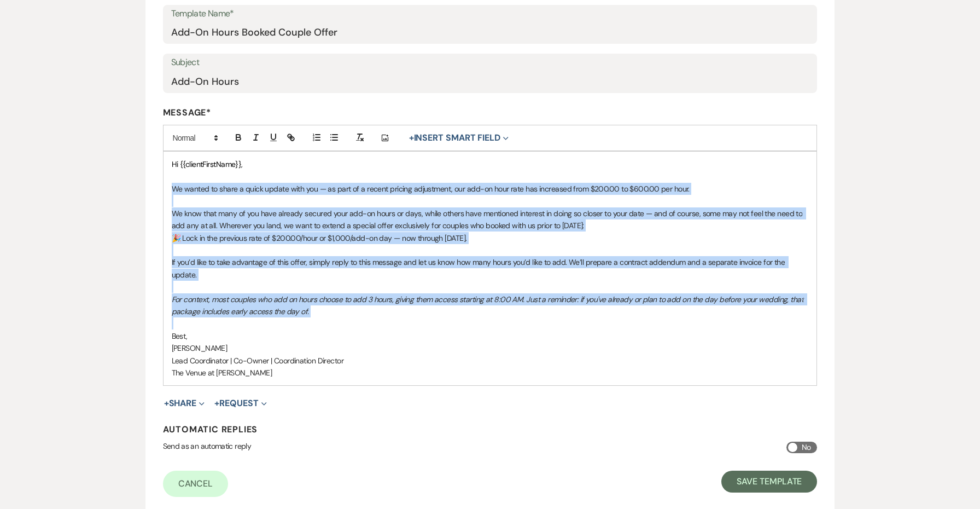 The image size is (980, 509). Describe the element at coordinates (490, 336) in the screenshot. I see `p: Best,` at that location.